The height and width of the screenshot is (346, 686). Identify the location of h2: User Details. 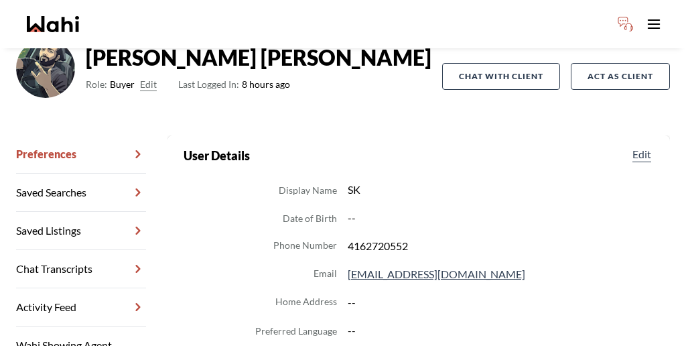
(217, 156).